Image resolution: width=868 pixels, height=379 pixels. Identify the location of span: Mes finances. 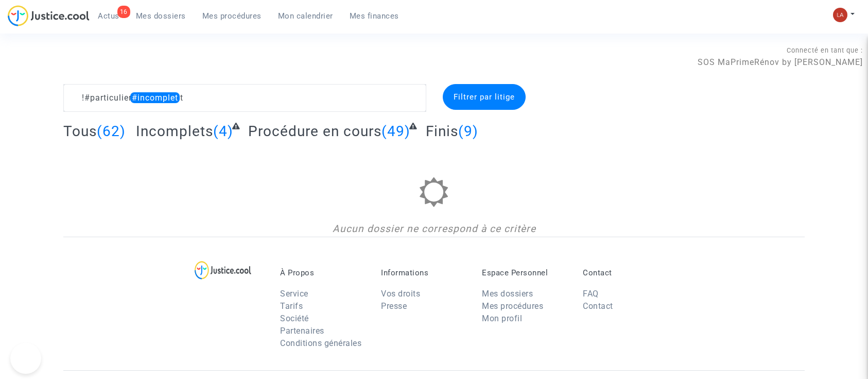
(374, 16).